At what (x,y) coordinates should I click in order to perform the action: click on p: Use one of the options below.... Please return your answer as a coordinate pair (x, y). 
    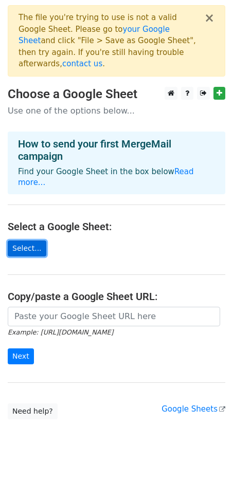
    Looking at the image, I should click on (116, 111).